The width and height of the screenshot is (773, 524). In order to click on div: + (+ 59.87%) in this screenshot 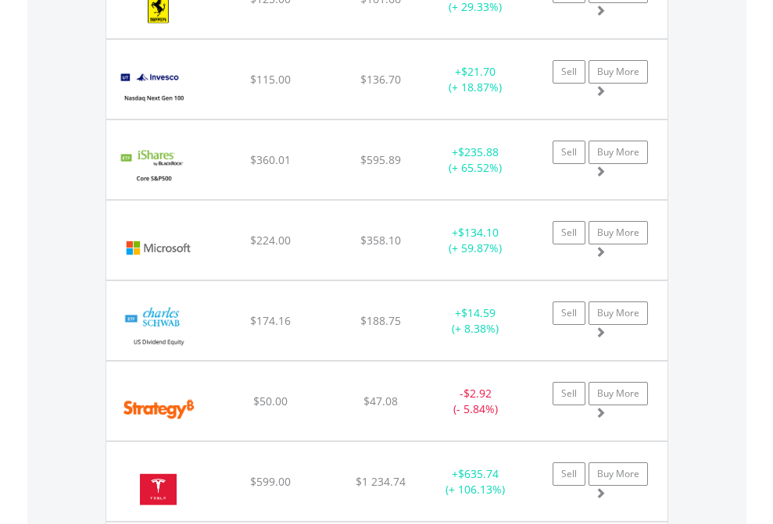, I will do `click(475, 241)`.